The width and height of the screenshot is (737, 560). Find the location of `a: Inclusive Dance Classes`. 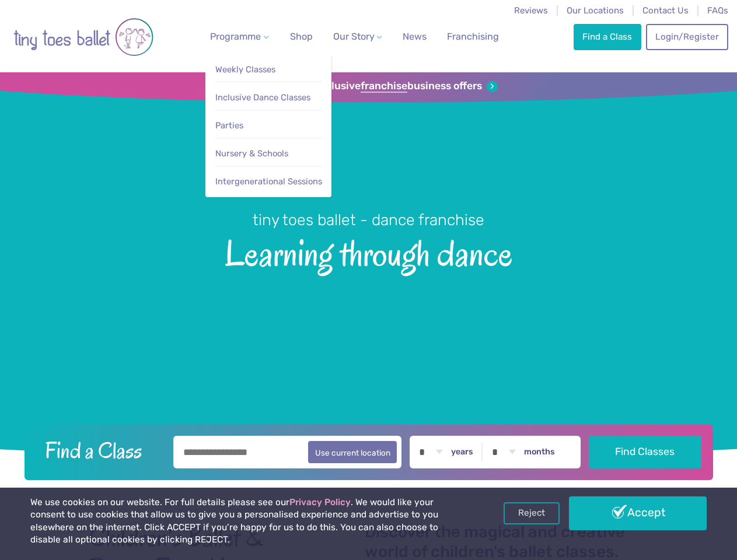

a: Inclusive Dance Classes is located at coordinates (268, 98).